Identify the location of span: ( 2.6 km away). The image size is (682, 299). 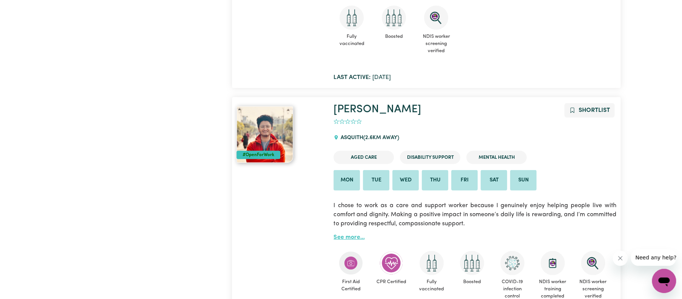
(381, 137).